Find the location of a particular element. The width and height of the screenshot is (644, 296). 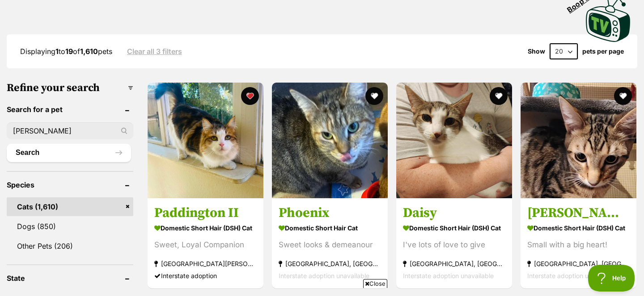

a: Dogs (850) is located at coordinates (70, 226).